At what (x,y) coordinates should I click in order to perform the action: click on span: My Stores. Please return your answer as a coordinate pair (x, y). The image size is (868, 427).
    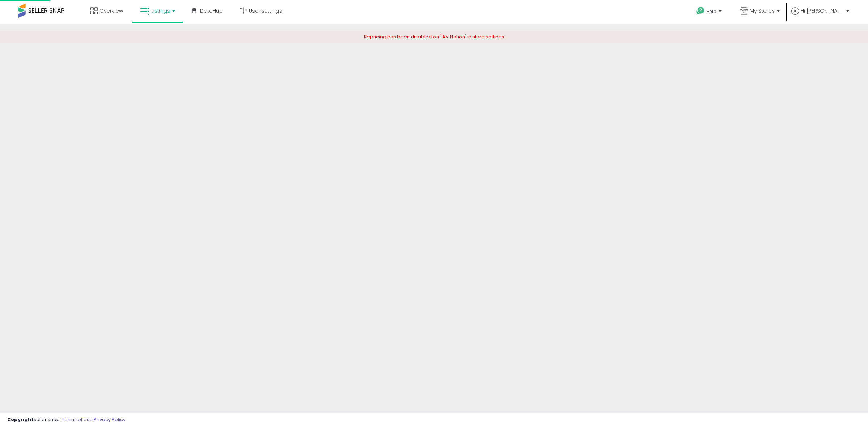
    Looking at the image, I should click on (762, 11).